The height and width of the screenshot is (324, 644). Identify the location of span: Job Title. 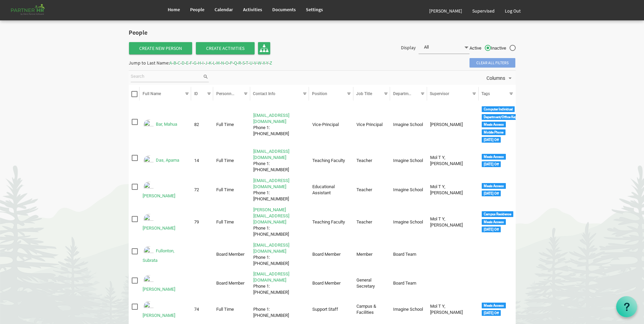
(364, 94).